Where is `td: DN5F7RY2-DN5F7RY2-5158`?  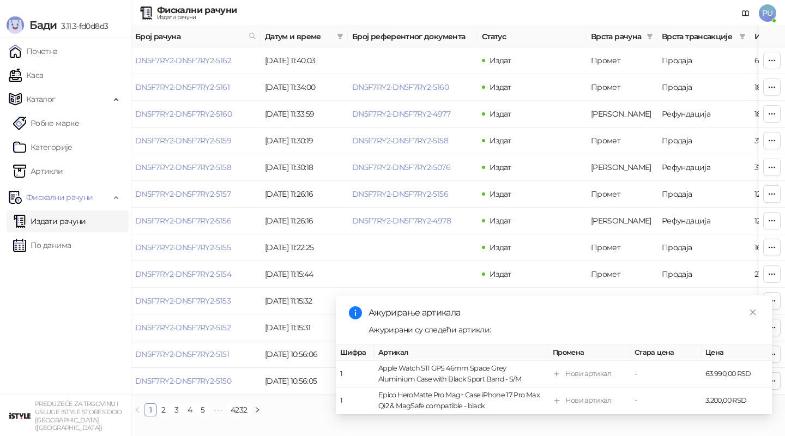
td: DN5F7RY2-DN5F7RY2-5158 is located at coordinates (196, 167).